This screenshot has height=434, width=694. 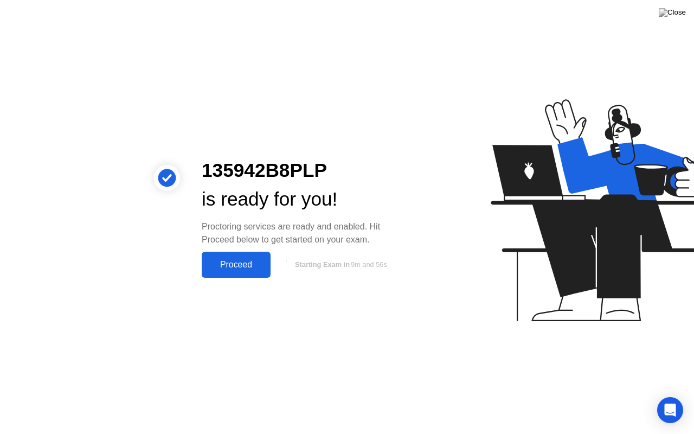 What do you see at coordinates (672, 12) in the screenshot?
I see `img: Close` at bounding box center [672, 12].